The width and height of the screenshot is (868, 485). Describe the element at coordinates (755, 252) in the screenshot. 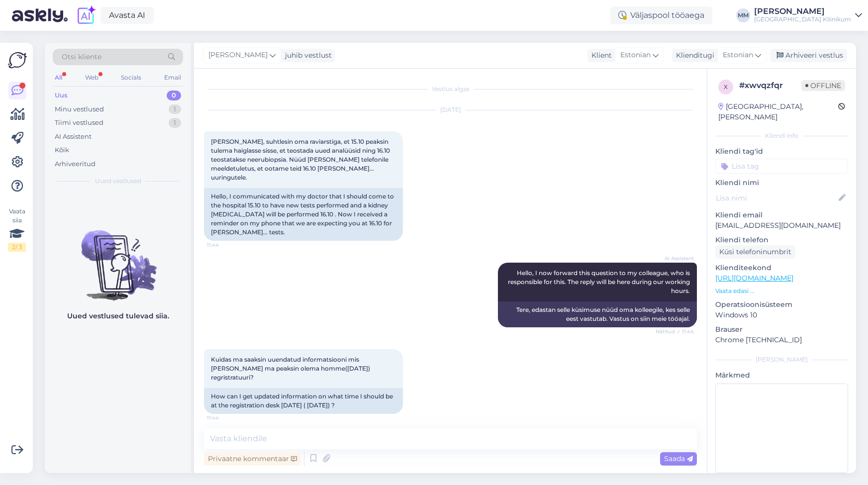

I see `div: Küsi telefoninumbrit` at that location.